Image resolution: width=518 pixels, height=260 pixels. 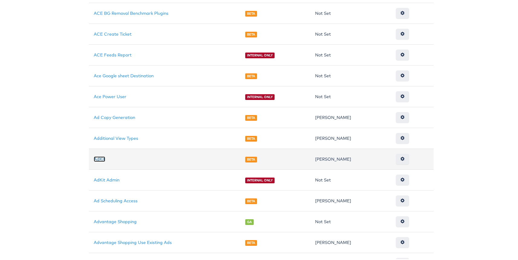 I want to click on a: AdKit, so click(x=99, y=158).